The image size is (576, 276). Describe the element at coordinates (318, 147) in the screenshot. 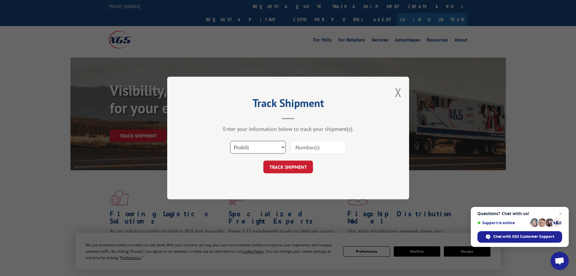

I see `input: Number(s)` at that location.